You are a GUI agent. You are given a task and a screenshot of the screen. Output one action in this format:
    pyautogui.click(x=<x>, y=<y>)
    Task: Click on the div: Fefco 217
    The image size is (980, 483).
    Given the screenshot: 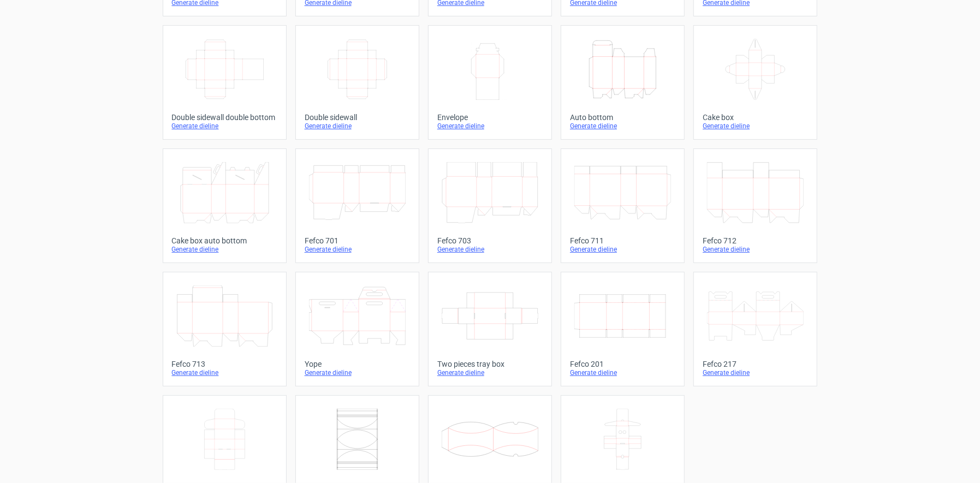 What is the action you would take?
    pyautogui.click(x=755, y=364)
    